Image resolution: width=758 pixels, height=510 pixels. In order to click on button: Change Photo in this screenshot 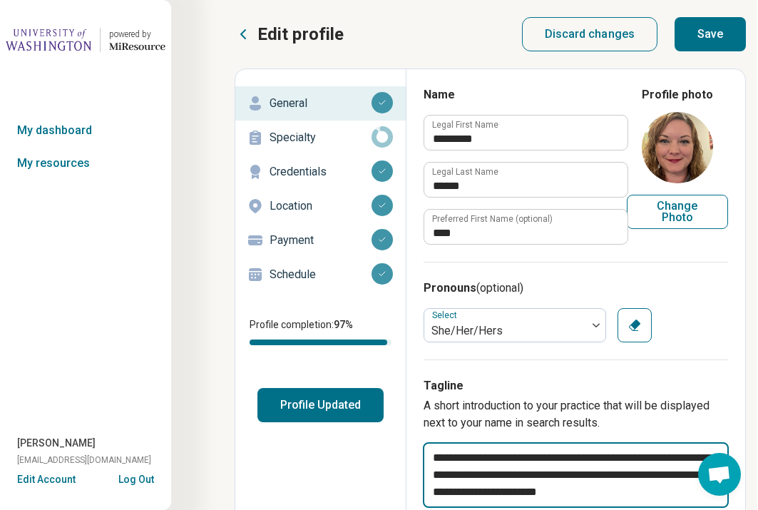, I will do `click(677, 212)`.